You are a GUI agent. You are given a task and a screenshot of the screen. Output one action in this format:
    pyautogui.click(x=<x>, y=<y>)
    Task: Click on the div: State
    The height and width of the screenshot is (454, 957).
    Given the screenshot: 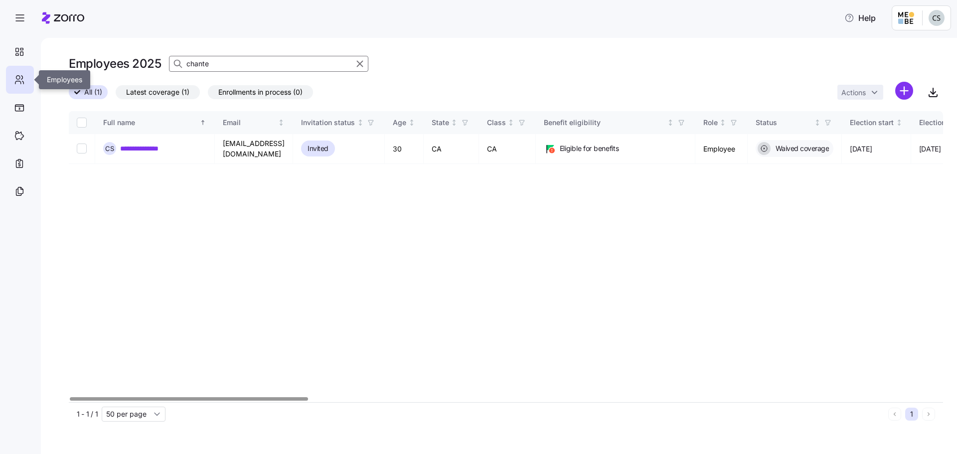 What is the action you would take?
    pyautogui.click(x=440, y=123)
    